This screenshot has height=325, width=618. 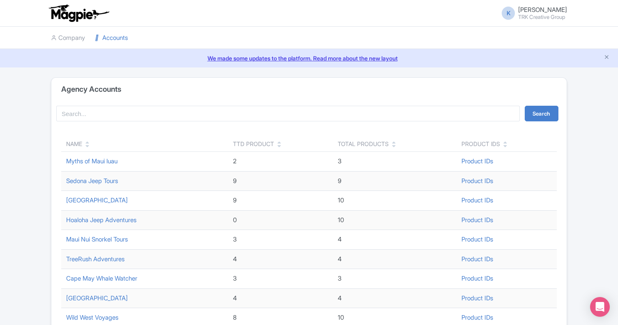 What do you see at coordinates (92, 161) in the screenshot?
I see `a: Myths of Maui luau` at bounding box center [92, 161].